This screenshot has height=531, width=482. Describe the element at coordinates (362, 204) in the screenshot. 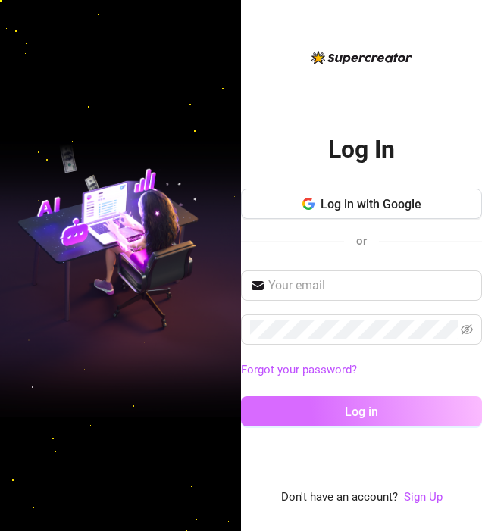

I see `button: Log in with Google` at that location.